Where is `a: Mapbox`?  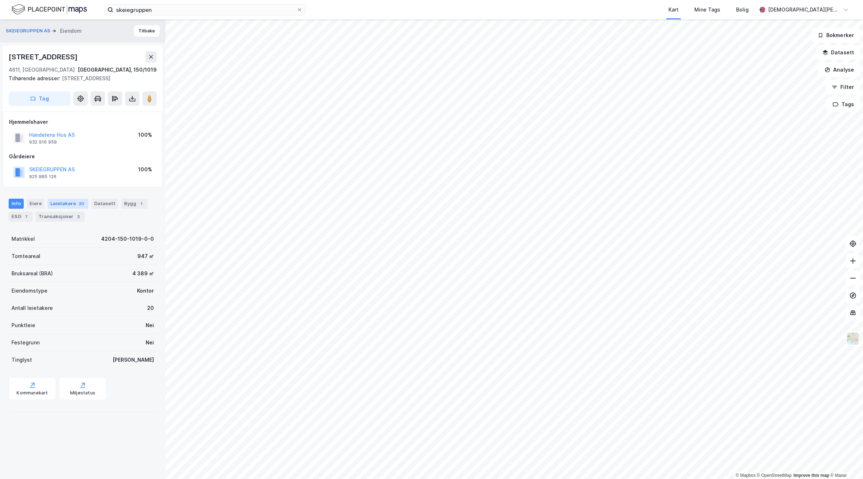
a: Mapbox is located at coordinates (746, 475).